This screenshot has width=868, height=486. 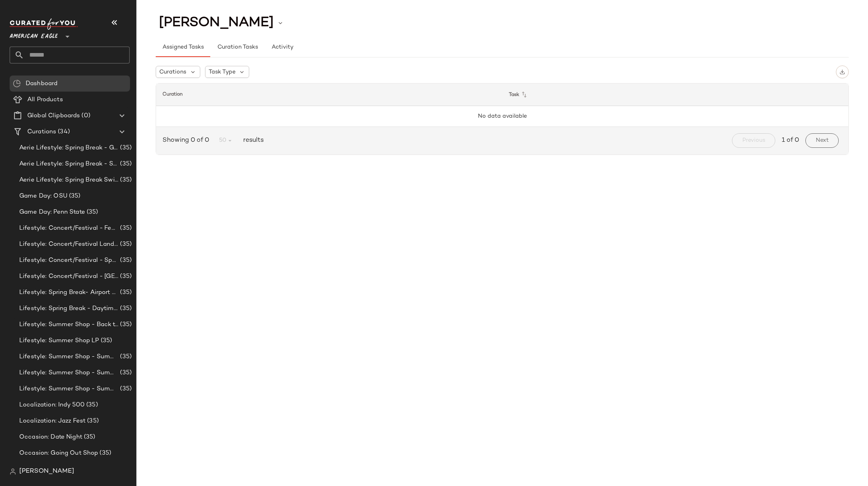 What do you see at coordinates (69, 164) in the screenshot?
I see `span: Aerie Lifestyle: Spring Break - Sporty` at bounding box center [69, 164].